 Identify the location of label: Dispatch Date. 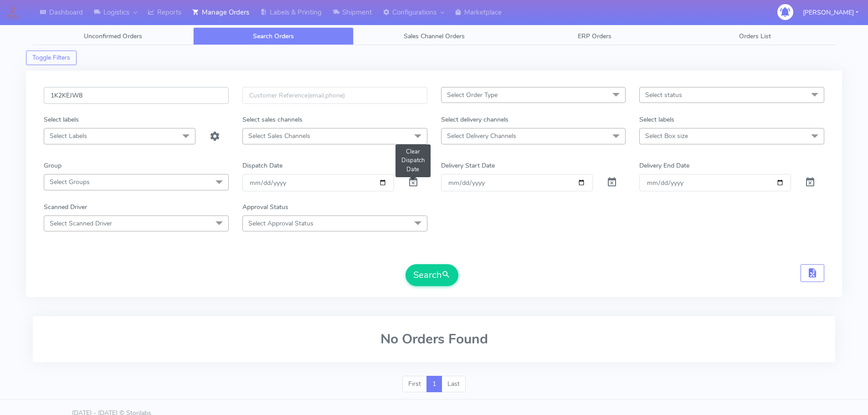
(263, 165).